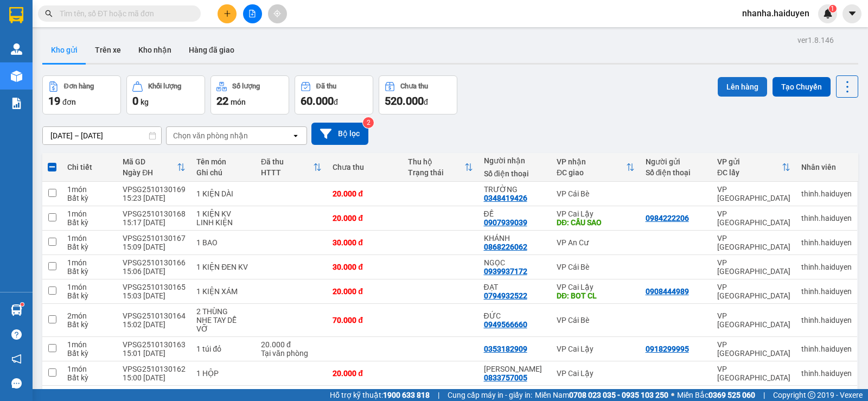 Image resolution: width=868 pixels, height=401 pixels. I want to click on button: Bộ lọc, so click(340, 133).